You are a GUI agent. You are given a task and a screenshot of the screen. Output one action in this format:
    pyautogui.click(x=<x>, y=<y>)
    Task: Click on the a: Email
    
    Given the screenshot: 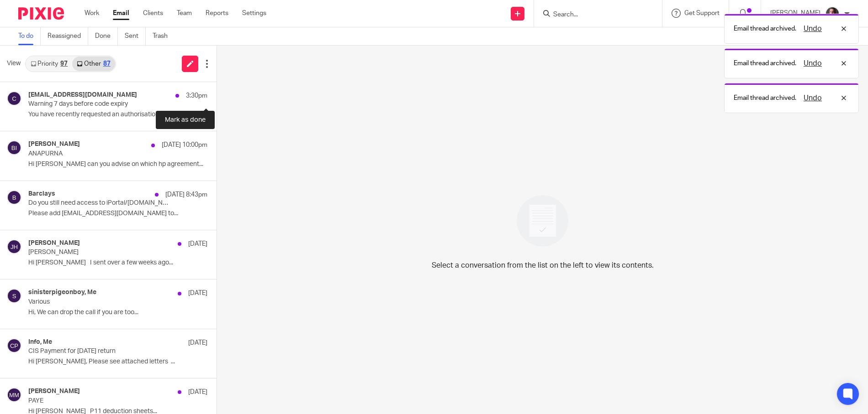 What is the action you would take?
    pyautogui.click(x=121, y=13)
    